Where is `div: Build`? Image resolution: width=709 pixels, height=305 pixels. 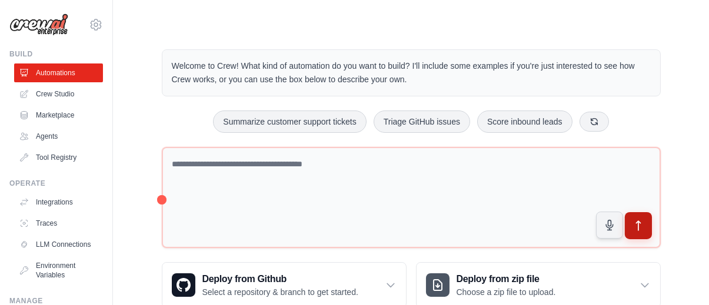
div: Build is located at coordinates (56, 54).